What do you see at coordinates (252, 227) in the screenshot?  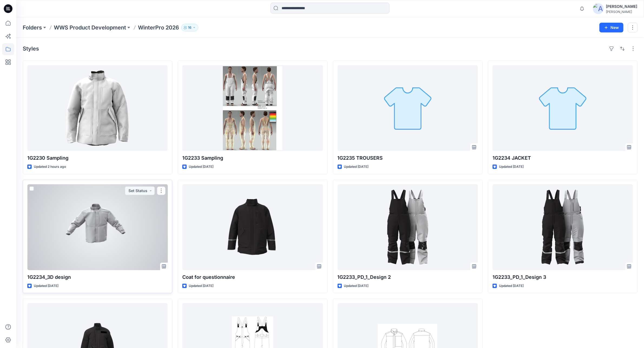 I see `a: Coat for questionnaire` at bounding box center [252, 227].